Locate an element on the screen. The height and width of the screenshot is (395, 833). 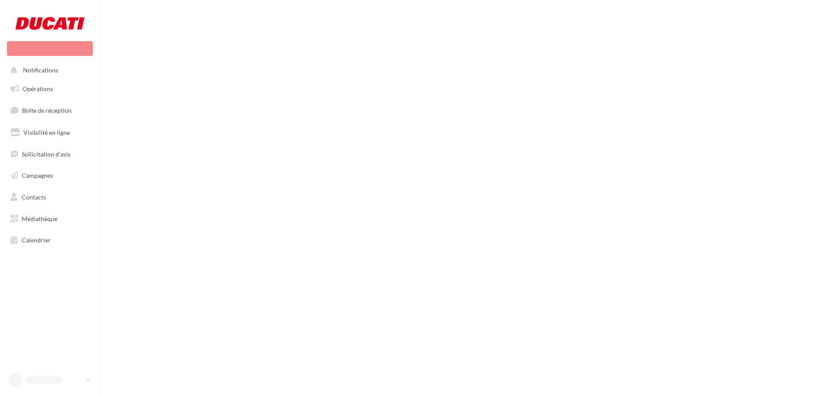
a: Médiathèque is located at coordinates (50, 219).